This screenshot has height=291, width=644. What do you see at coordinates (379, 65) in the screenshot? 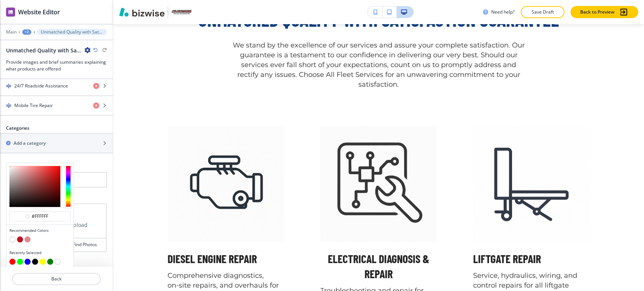
I see `p: We stand by the excellence of our services and assure your complete satisfaction. Our guarantee i...` at bounding box center [379, 65].